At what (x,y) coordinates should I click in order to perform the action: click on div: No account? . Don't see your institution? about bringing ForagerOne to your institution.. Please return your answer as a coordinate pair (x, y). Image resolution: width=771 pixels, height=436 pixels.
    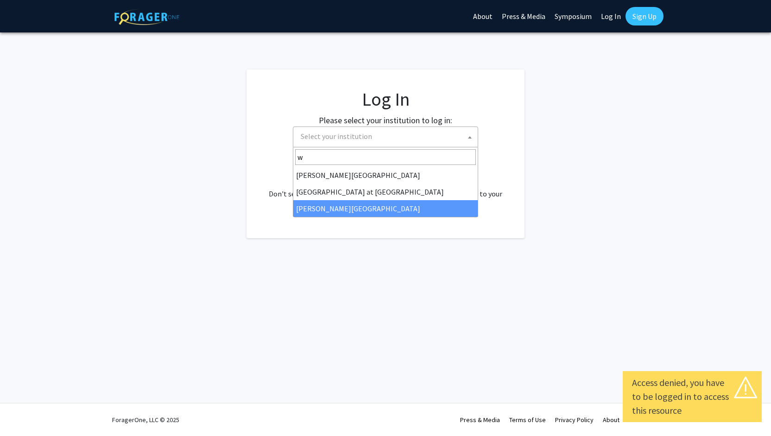
    Looking at the image, I should click on (386, 188).